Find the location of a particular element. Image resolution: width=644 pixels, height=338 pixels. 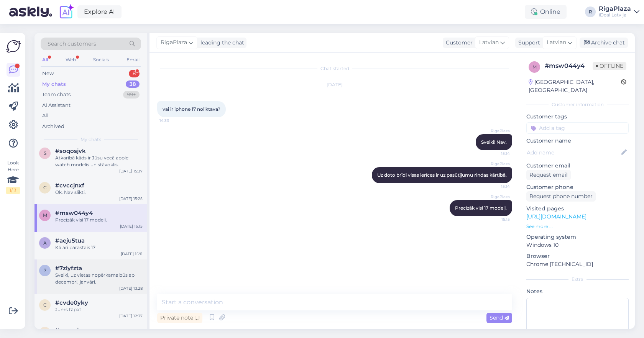

div: Jums tāpat ! is located at coordinates (99, 310).